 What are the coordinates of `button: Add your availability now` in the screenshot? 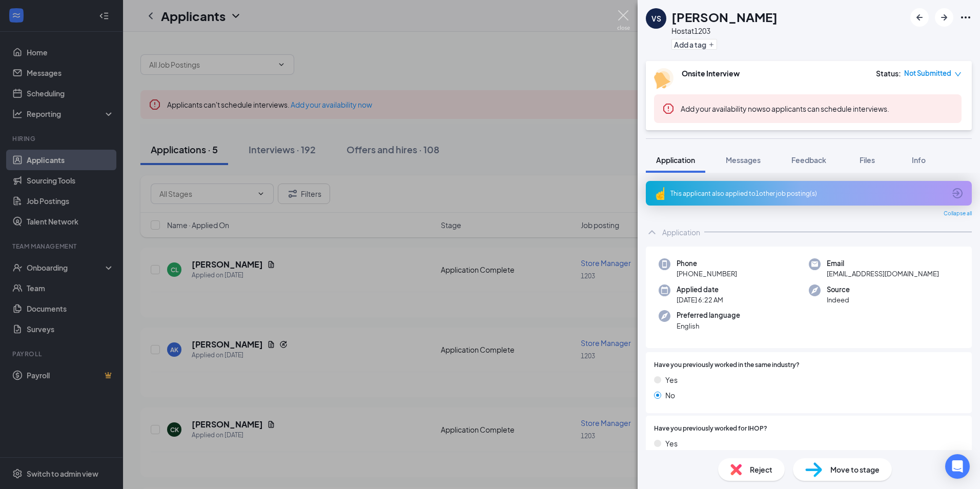 It's located at (721, 108).